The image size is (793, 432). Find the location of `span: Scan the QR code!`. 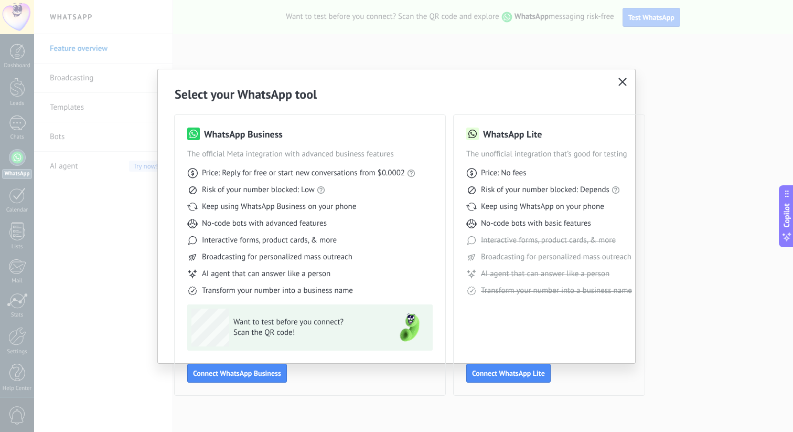

span: Scan the QR code! is located at coordinates (310, 333).